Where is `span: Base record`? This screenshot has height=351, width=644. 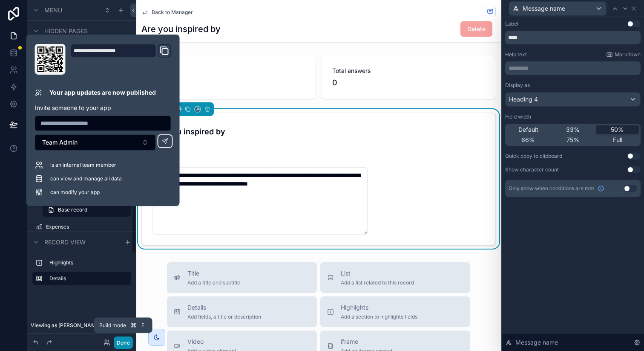 span: Base record is located at coordinates (72, 210).